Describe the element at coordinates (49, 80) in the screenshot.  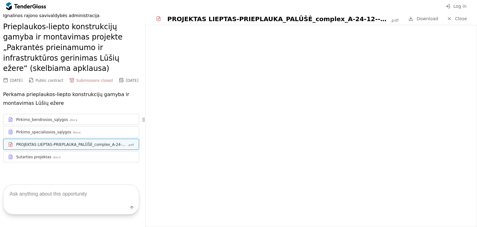
I see `span: Public contract` at that location.